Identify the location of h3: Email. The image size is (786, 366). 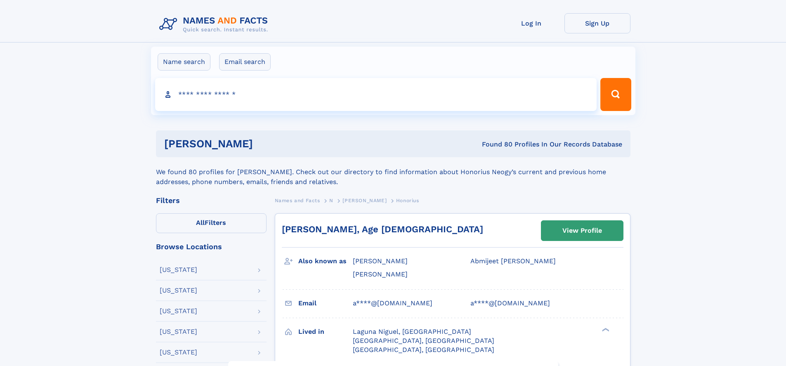
(326, 303).